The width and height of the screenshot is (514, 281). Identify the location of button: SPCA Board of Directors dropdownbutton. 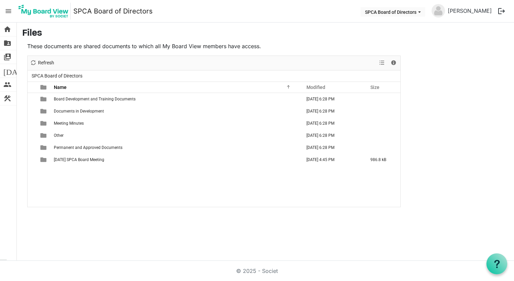
(393, 12).